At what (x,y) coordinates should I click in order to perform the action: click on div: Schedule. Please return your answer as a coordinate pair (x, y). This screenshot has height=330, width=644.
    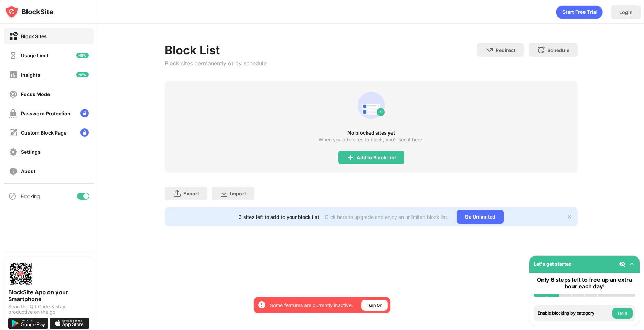
    Looking at the image, I should click on (559, 50).